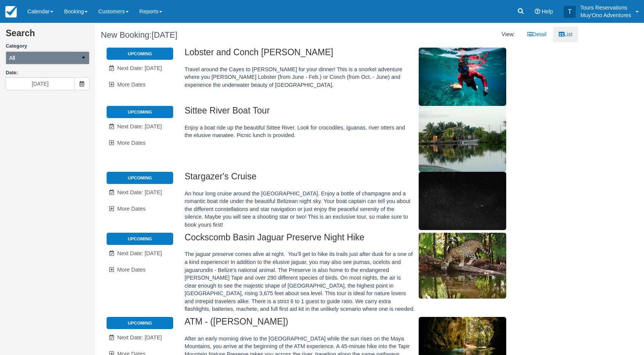  I want to click on h2: Stargazer's Cruise, so click(355, 178).